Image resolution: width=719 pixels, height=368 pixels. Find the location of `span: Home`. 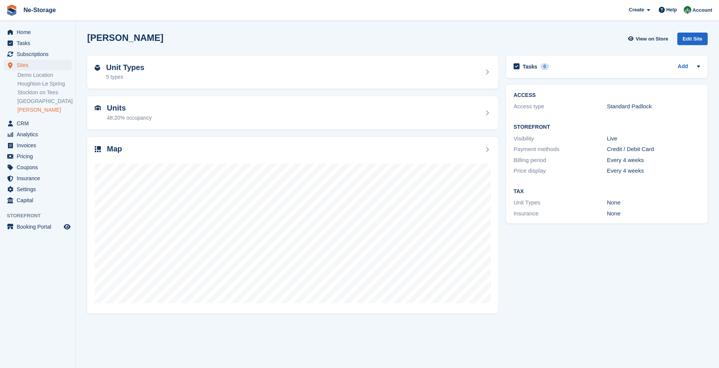

span: Home is located at coordinates (39, 32).